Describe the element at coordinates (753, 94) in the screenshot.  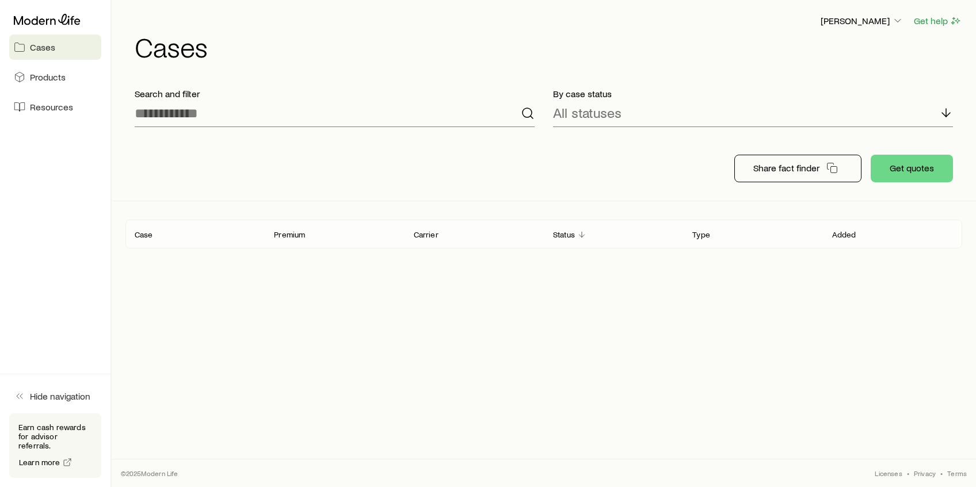
I see `p: By case status` at that location.